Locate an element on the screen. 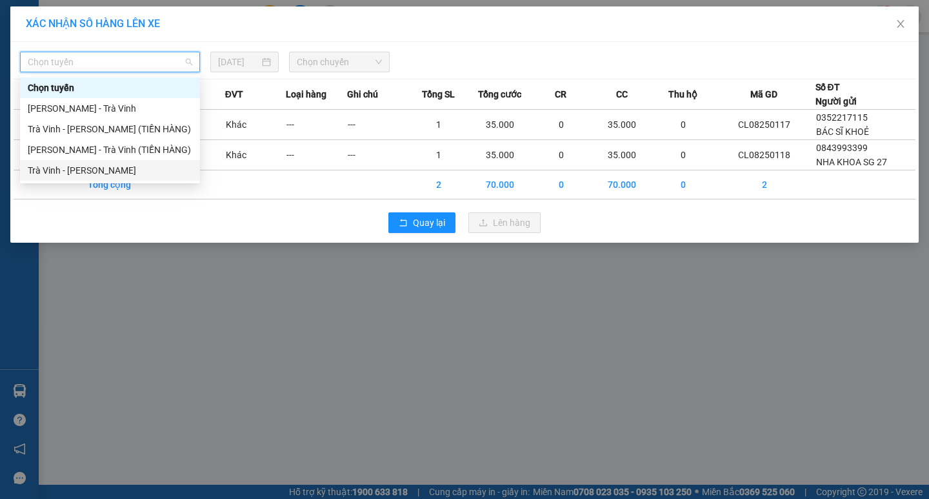 The width and height of the screenshot is (929, 499). strong: BIÊN NHẬN GỬI HÀNG is located at coordinates (96, 13).